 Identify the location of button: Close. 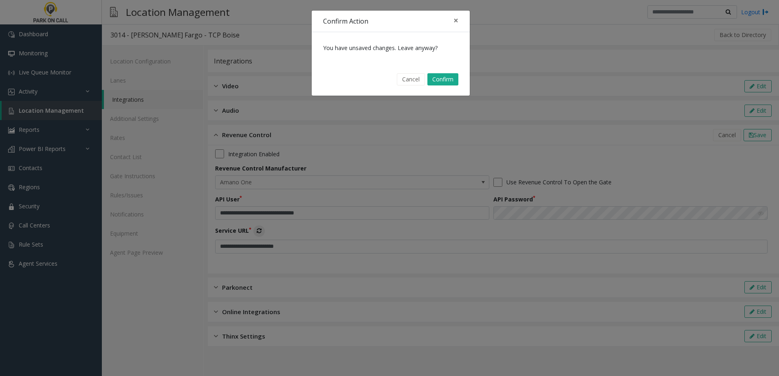
(456, 20).